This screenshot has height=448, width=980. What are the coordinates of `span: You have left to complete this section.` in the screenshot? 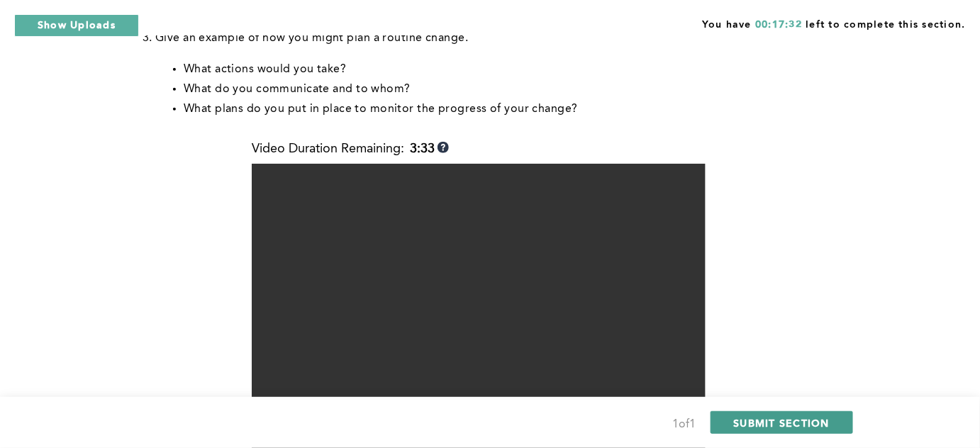 It's located at (834, 22).